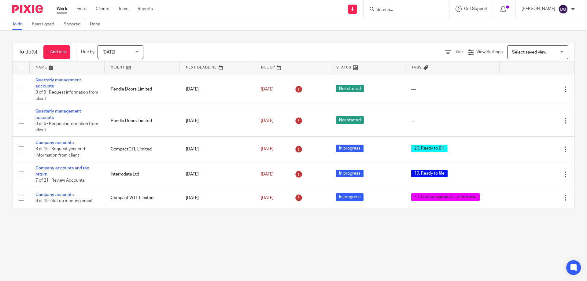  I want to click on img: Pixie, so click(28, 9).